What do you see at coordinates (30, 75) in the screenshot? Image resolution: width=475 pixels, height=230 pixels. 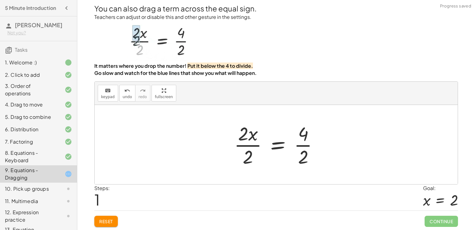 I see `div: 2. Click to add` at bounding box center [30, 75].